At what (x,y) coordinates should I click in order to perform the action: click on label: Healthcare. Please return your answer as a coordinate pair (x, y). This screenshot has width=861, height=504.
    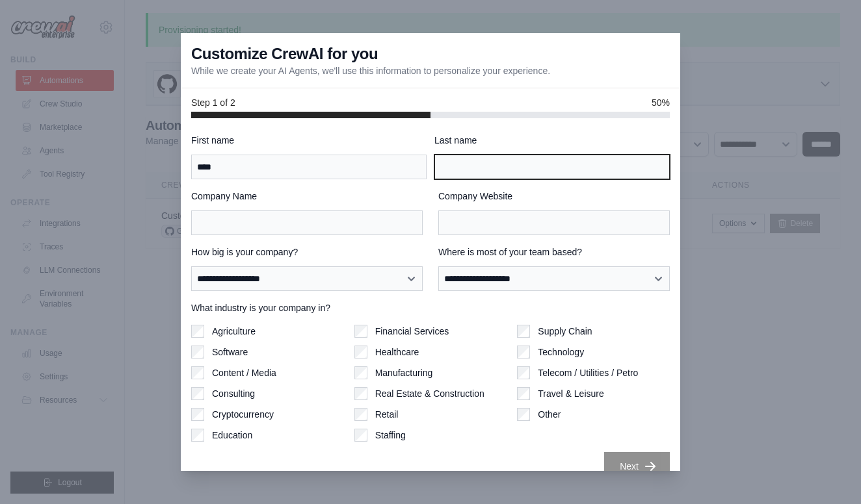
    Looking at the image, I should click on (398, 353).